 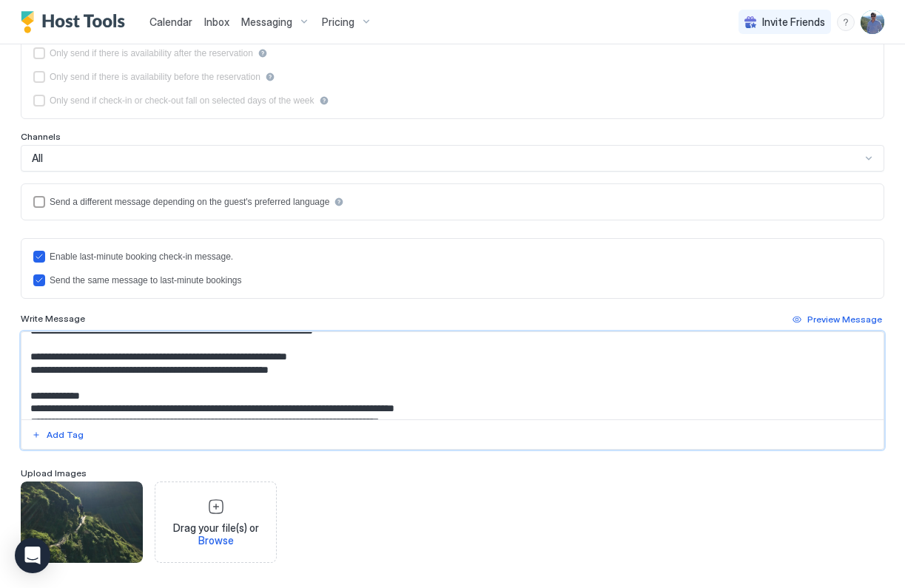 I want to click on div: Send the same message to last-minute bookings, so click(x=145, y=280).